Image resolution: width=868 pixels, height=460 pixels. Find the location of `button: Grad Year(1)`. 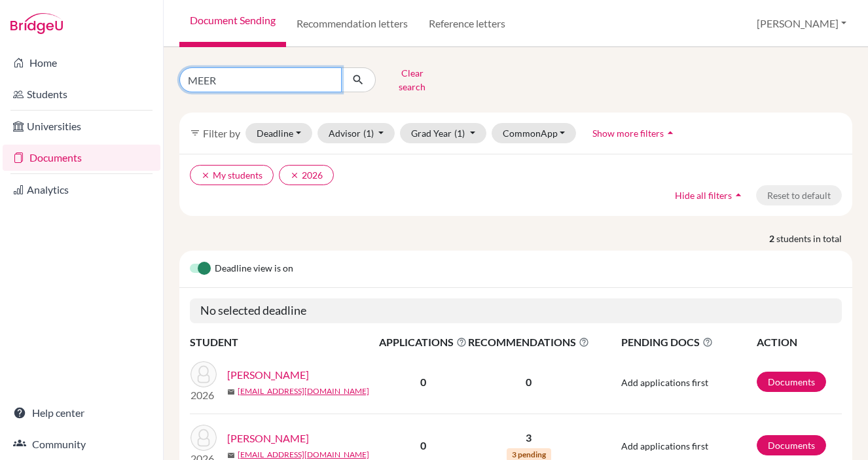

button: Grad Year(1) is located at coordinates (443, 133).